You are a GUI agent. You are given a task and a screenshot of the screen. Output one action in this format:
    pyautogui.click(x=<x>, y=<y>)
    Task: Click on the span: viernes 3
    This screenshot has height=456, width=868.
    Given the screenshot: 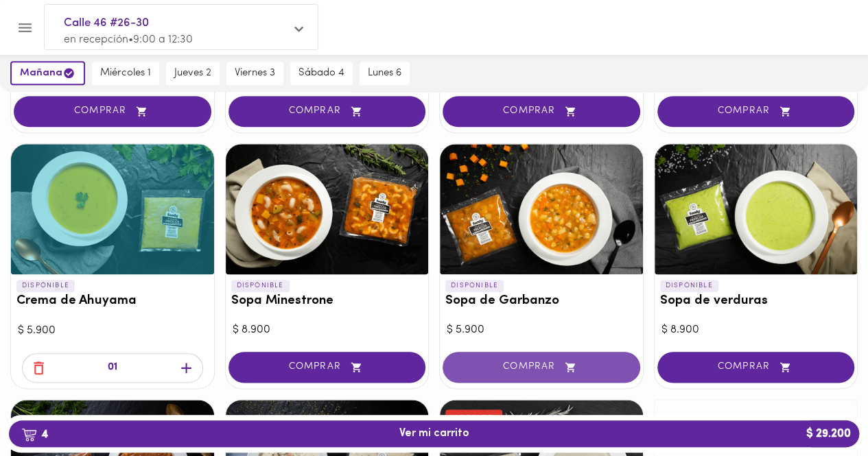 What is the action you would take?
    pyautogui.click(x=255, y=73)
    